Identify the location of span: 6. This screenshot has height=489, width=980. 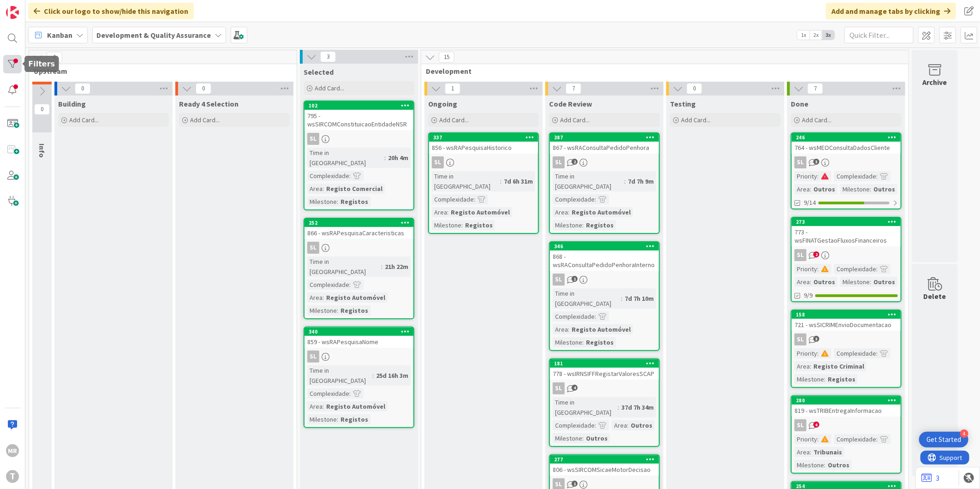
(816, 425).